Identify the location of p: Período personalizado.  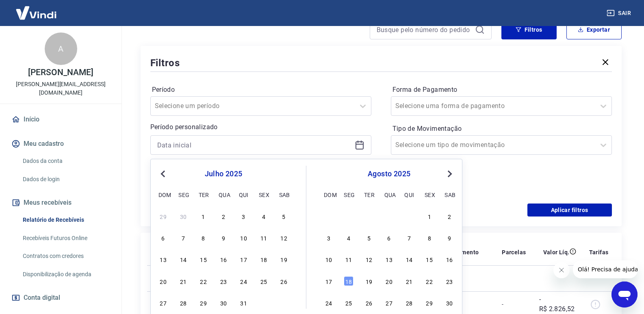
(261, 127).